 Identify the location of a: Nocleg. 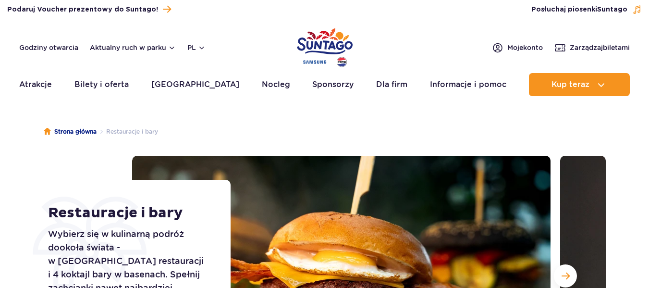
(276, 85).